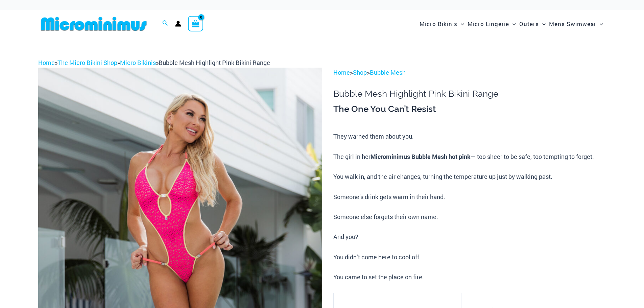  I want to click on a: Search icon link, so click(166, 24).